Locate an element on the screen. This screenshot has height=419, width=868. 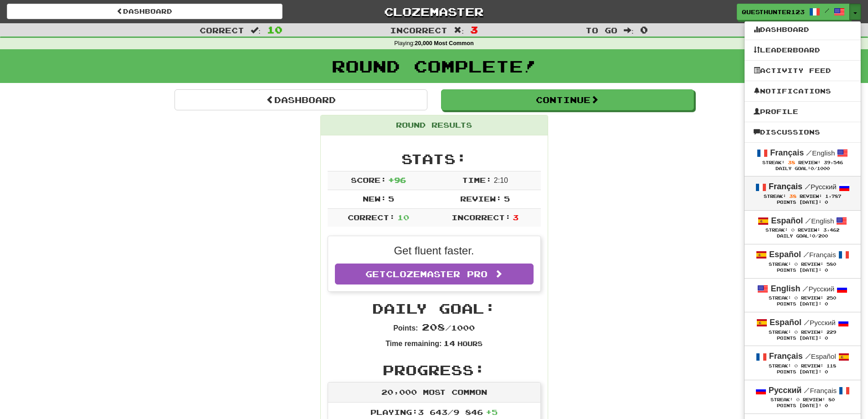
span: Correct is located at coordinates (222, 30).